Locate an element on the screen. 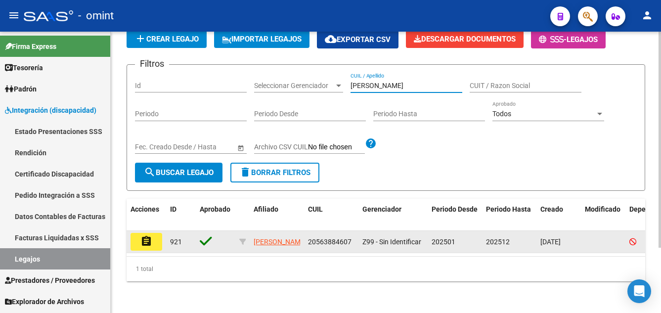 This screenshot has height=313, width=661. span: 202501 is located at coordinates (444, 242).